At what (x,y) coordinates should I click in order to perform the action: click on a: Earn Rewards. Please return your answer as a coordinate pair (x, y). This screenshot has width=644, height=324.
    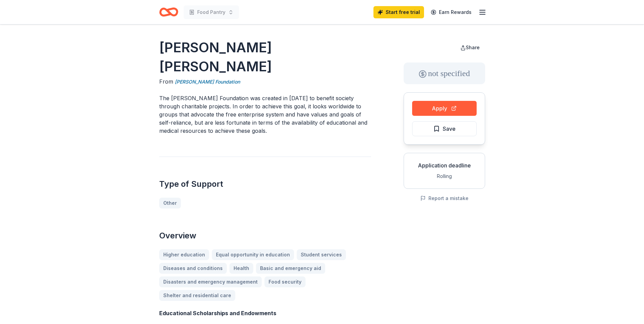
    Looking at the image, I should click on (451, 12).